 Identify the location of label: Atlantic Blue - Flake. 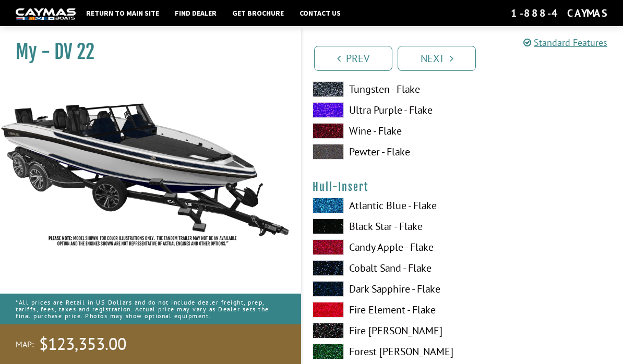
(382, 206).